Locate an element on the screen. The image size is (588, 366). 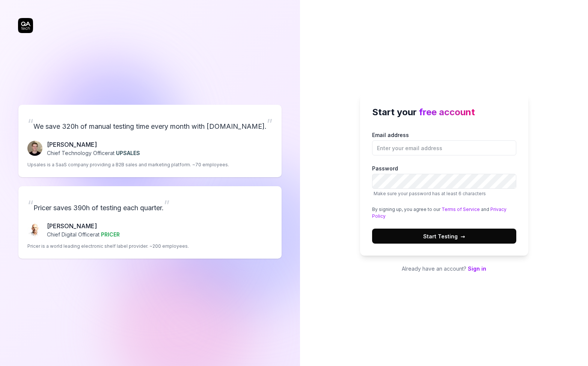
p: Upsales is a SaaS company providing a B2B sales and marketing platform. ~70 employees. is located at coordinates (128, 165).